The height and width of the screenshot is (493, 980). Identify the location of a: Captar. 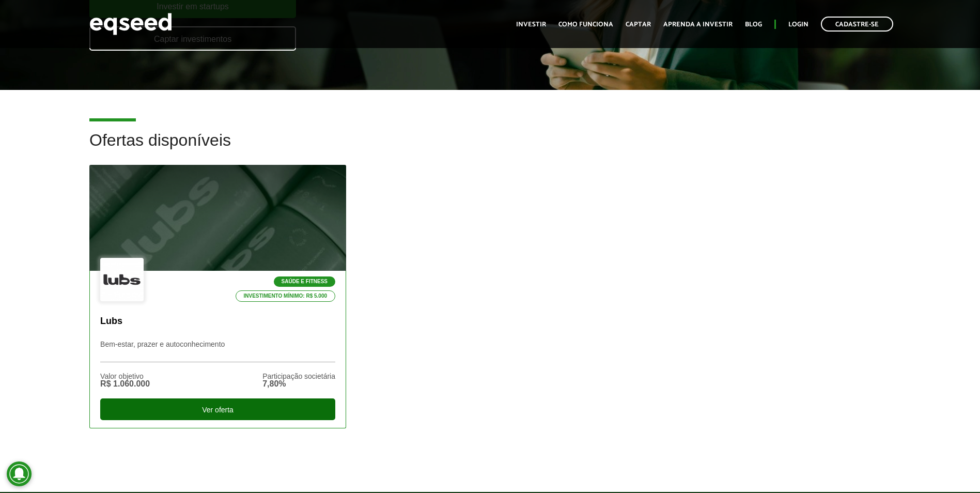
(638, 24).